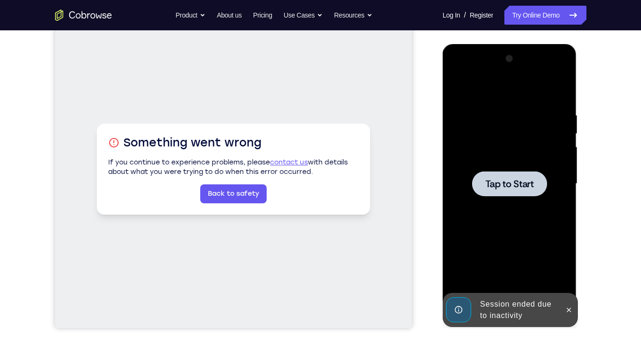 This screenshot has height=364, width=641. What do you see at coordinates (67, 140) in the screenshot?
I see `button: Tap to Start` at bounding box center [67, 140].